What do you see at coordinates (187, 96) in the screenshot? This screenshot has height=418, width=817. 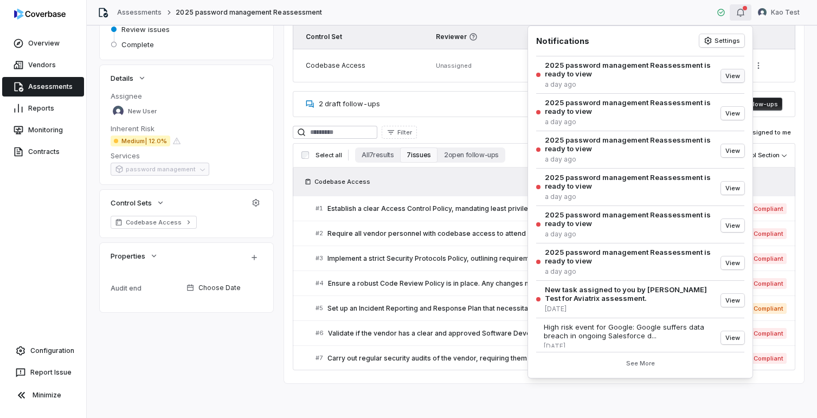 I see `dt: Assignee` at bounding box center [187, 96].